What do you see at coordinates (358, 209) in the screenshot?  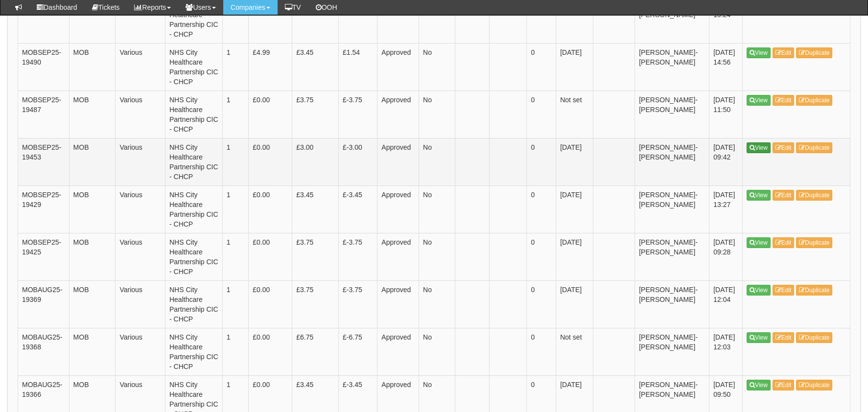 I see `td: £-3.45` at bounding box center [358, 209].